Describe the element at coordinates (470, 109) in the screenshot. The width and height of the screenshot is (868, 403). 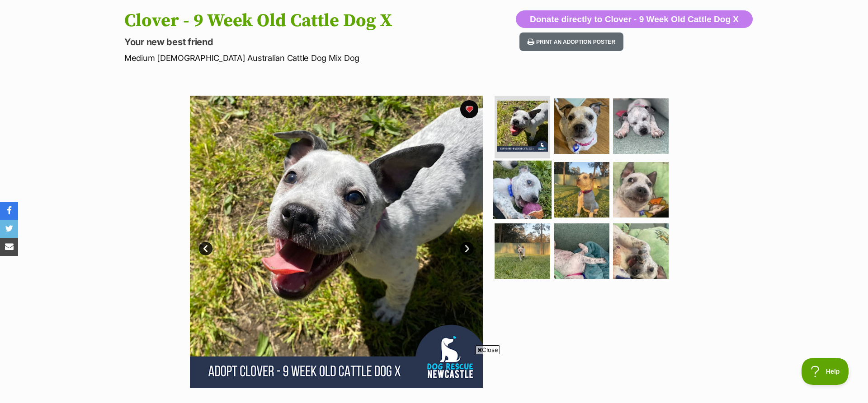
I see `button: favourite` at that location.